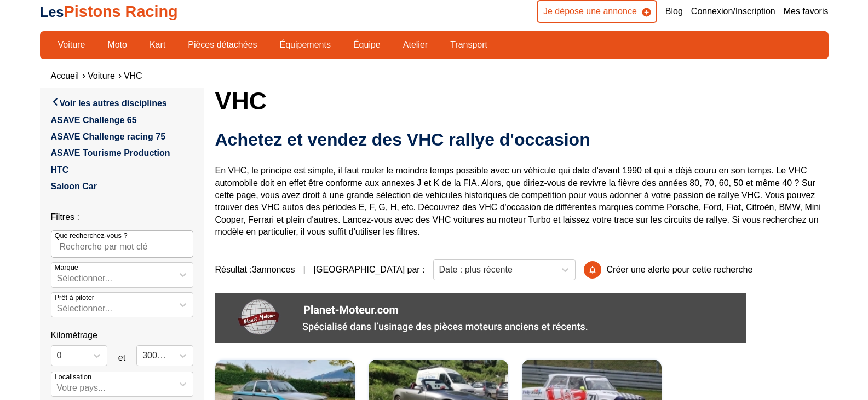  Describe the element at coordinates (255, 270) in the screenshot. I see `span: Résultat : 3 annonces` at that location.